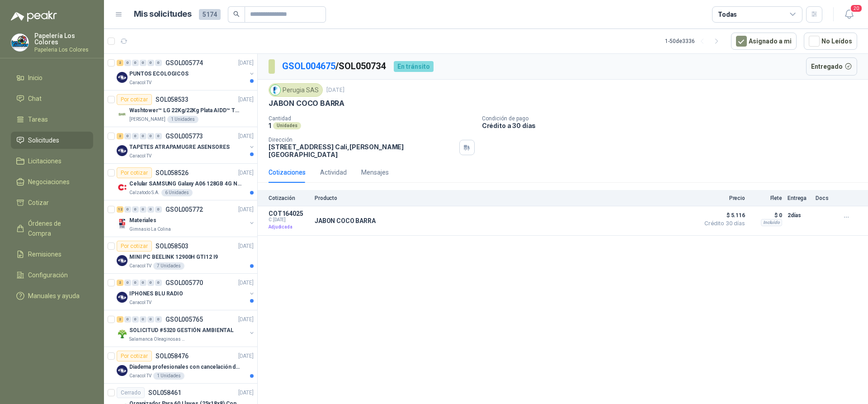  I want to click on p: Papeleria Los Colores, so click(64, 49).